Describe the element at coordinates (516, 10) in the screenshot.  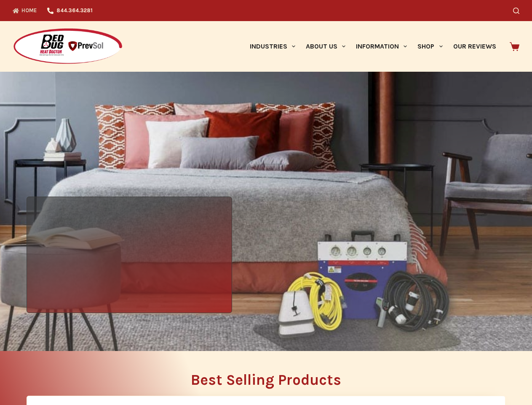
I see `button: Search` at that location.